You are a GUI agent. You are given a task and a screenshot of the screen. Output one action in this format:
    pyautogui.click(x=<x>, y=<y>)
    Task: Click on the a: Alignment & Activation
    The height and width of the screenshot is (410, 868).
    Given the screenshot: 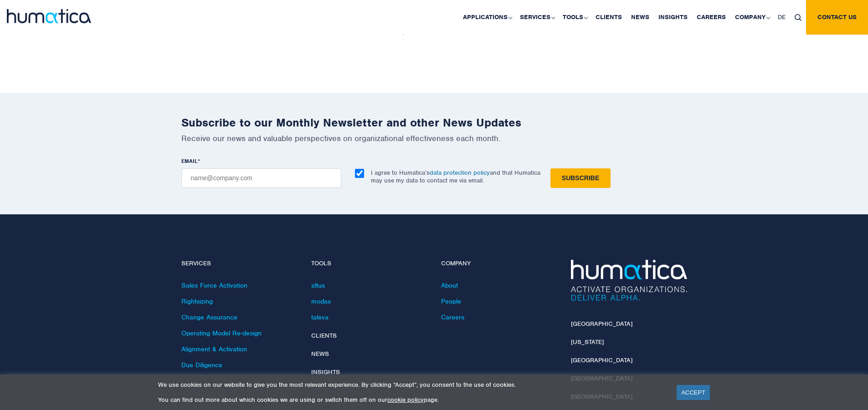 What is the action you would take?
    pyautogui.click(x=214, y=350)
    